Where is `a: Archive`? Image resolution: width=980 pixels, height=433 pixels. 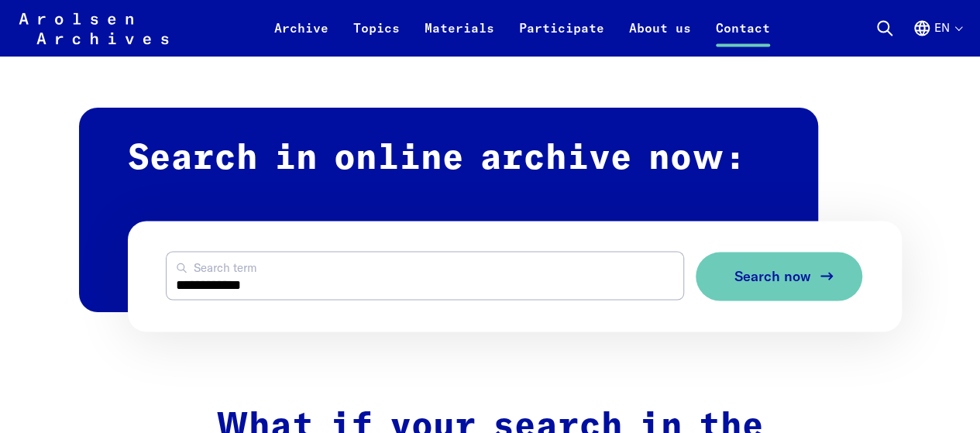
a: Archive is located at coordinates (301, 37).